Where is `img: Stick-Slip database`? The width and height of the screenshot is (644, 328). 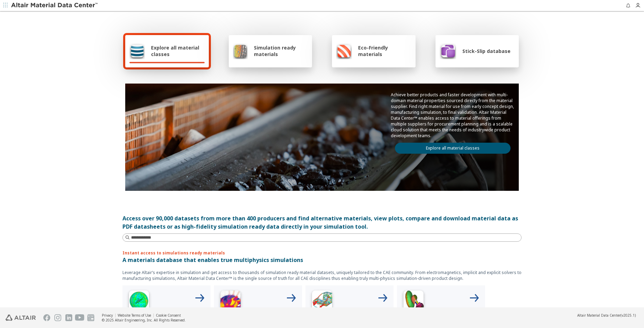
img: Stick-Slip database is located at coordinates (447, 51).